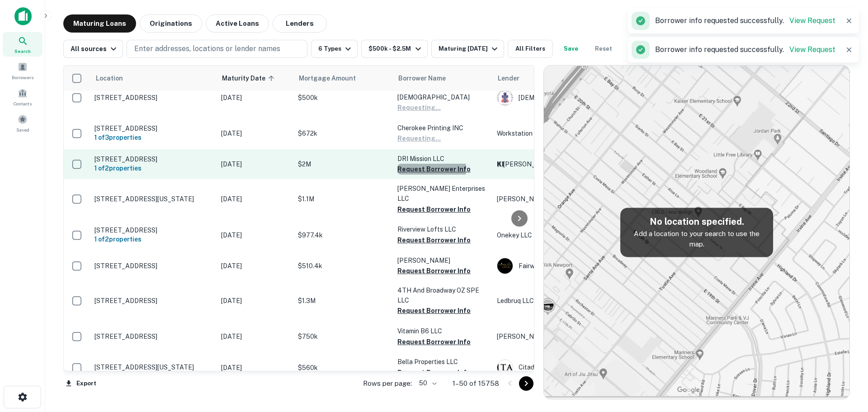 The height and width of the screenshot is (412, 868). I want to click on span: Lender, so click(509, 78).